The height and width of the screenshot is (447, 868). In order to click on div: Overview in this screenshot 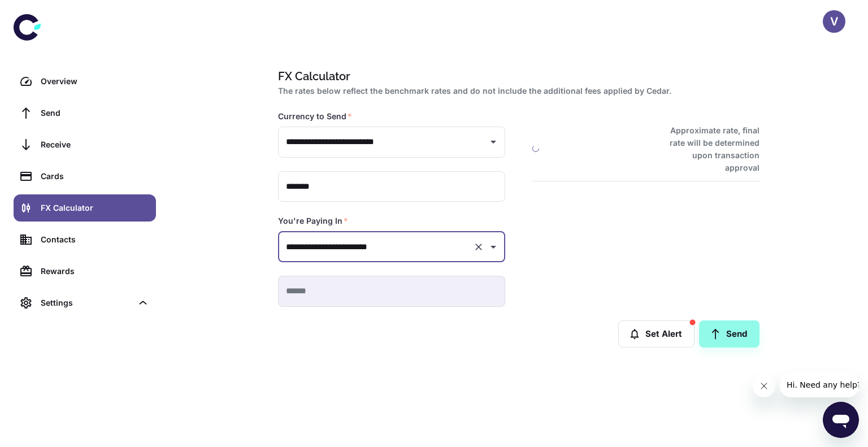, I will do `click(95, 82)`.